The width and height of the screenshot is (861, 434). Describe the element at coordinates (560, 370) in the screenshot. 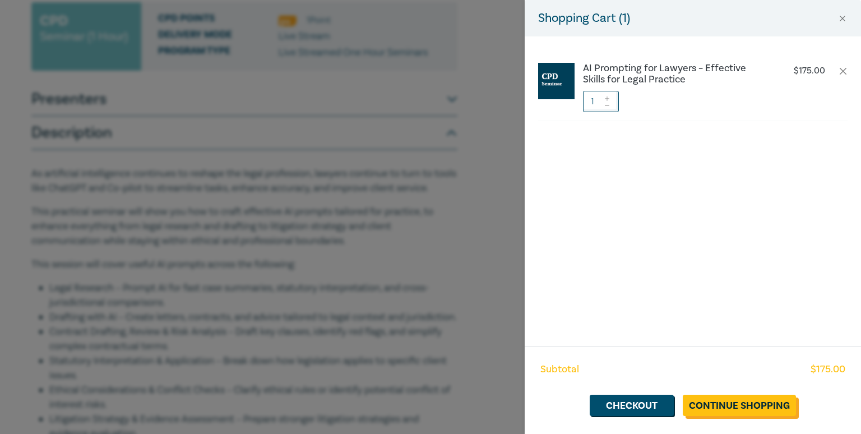

I see `span: Subtotal` at that location.